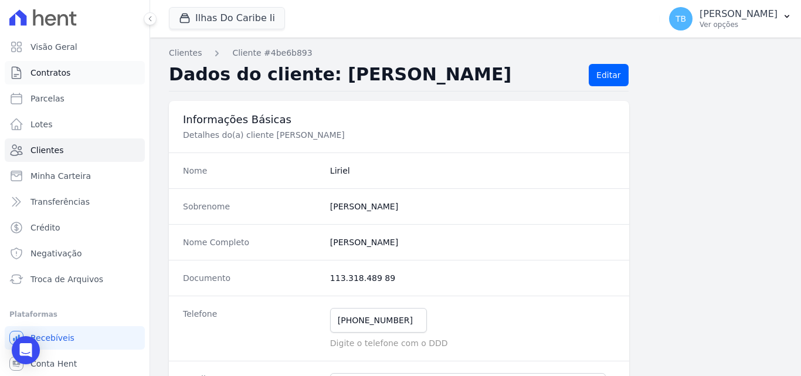  Describe the element at coordinates (60, 202) in the screenshot. I see `span: Transferências` at that location.